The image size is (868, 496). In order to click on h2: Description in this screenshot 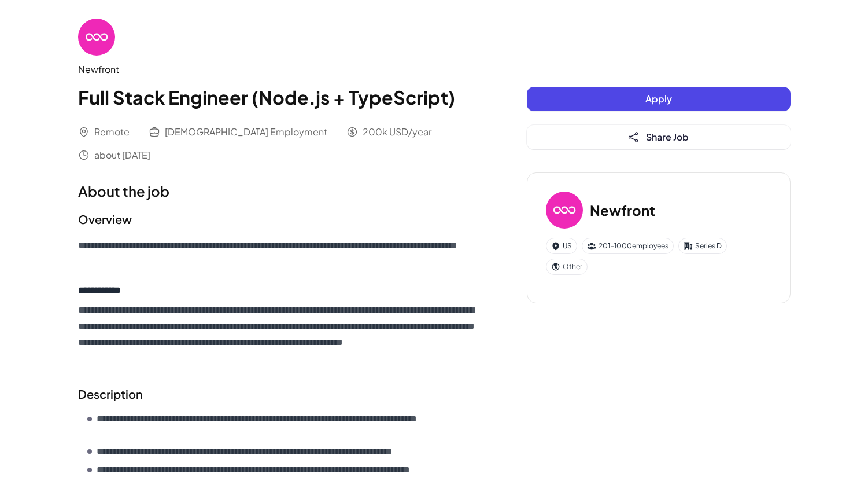, I will do `click(280, 394)`.